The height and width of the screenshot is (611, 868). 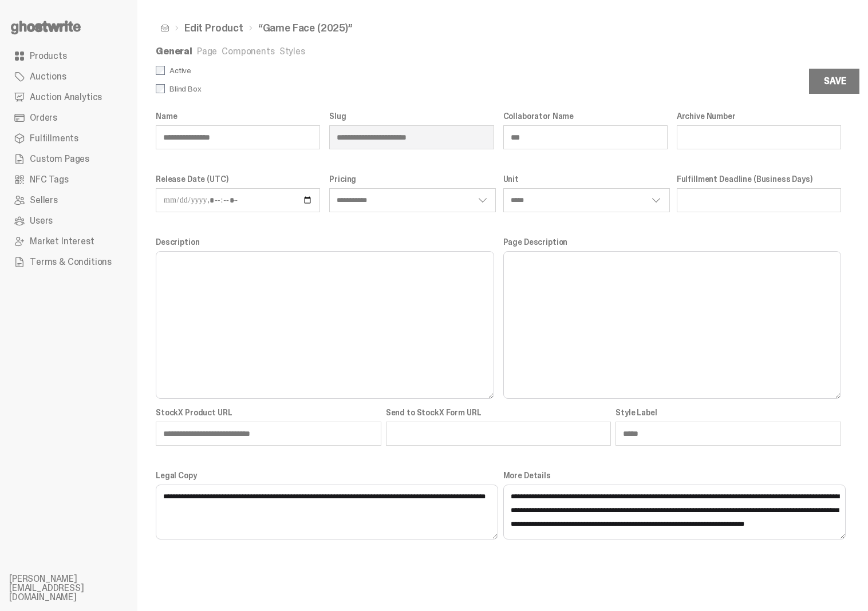 I want to click on label: Pricing, so click(x=411, y=179).